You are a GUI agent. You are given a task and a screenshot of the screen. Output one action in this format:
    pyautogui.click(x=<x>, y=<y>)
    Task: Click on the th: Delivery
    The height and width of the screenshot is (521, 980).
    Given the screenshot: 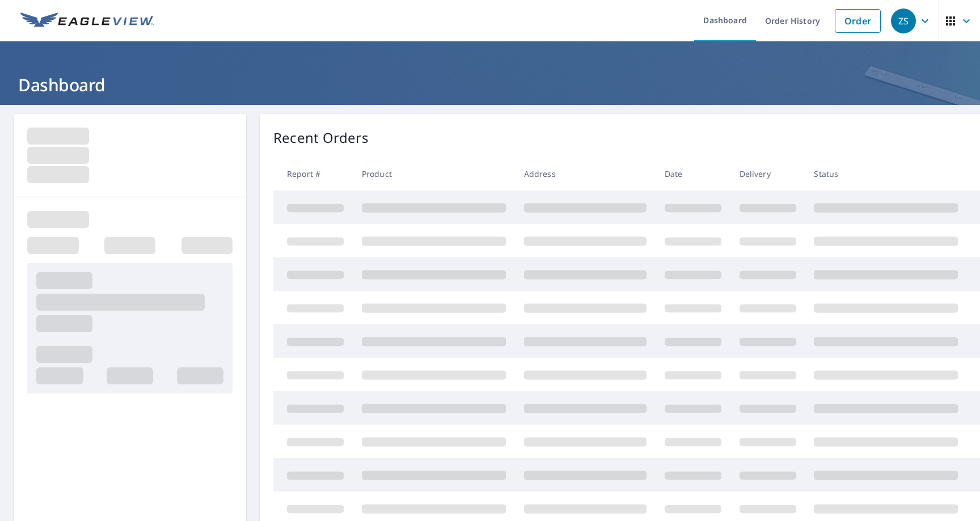 What is the action you would take?
    pyautogui.click(x=767, y=174)
    